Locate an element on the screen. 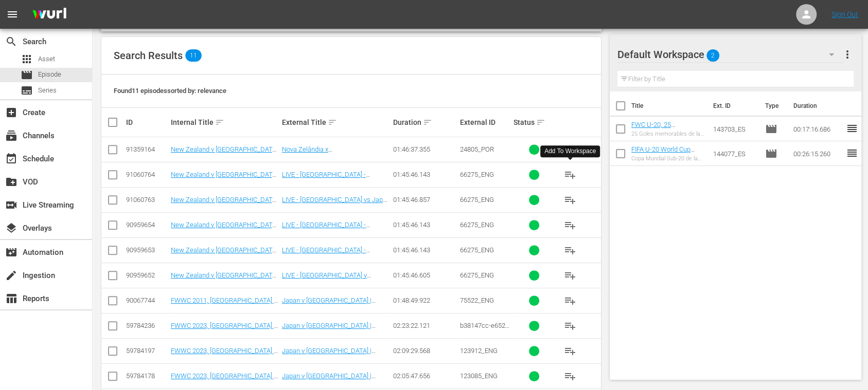  span: Create is located at coordinates (11, 112).